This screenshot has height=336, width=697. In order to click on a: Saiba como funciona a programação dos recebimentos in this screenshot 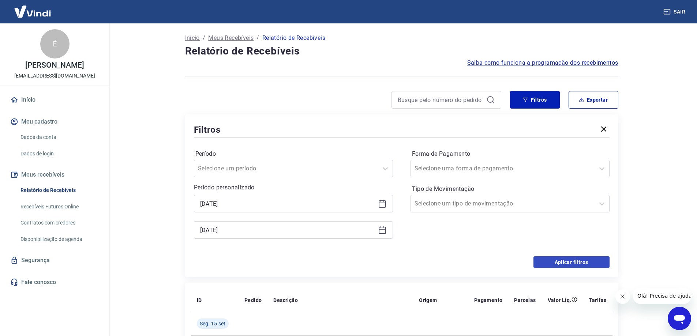, I will do `click(543, 63)`.